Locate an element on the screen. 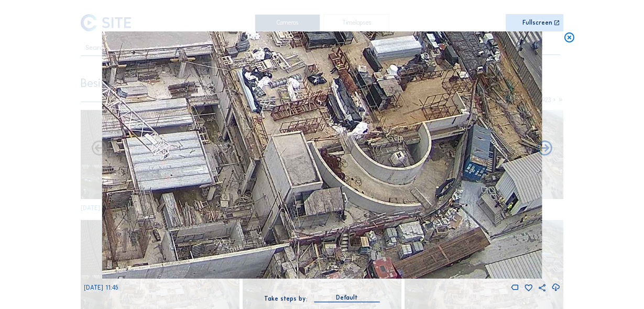 This screenshot has height=309, width=644. img: Image is located at coordinates (322, 155).